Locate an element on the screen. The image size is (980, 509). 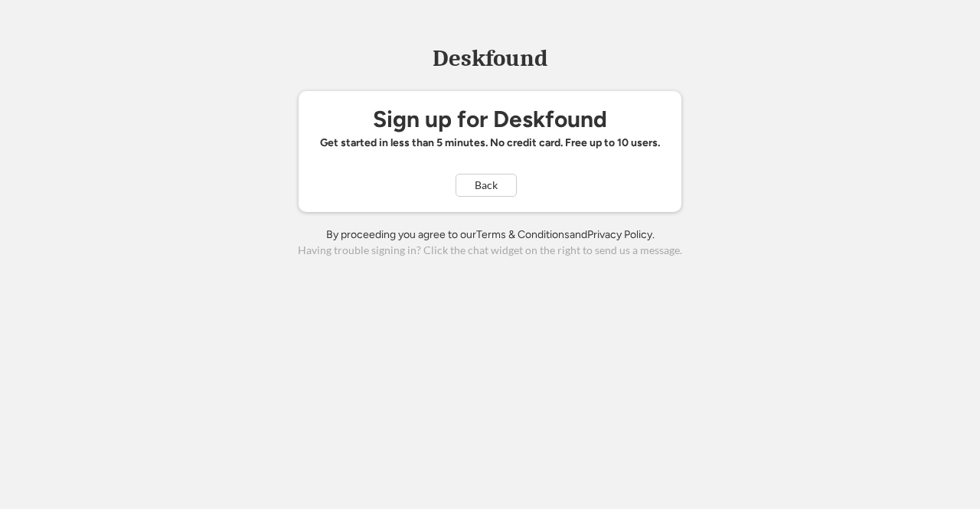
div: Get started in less than 5 minutes. No credit card. Free up to 10 users. is located at coordinates (490, 143).